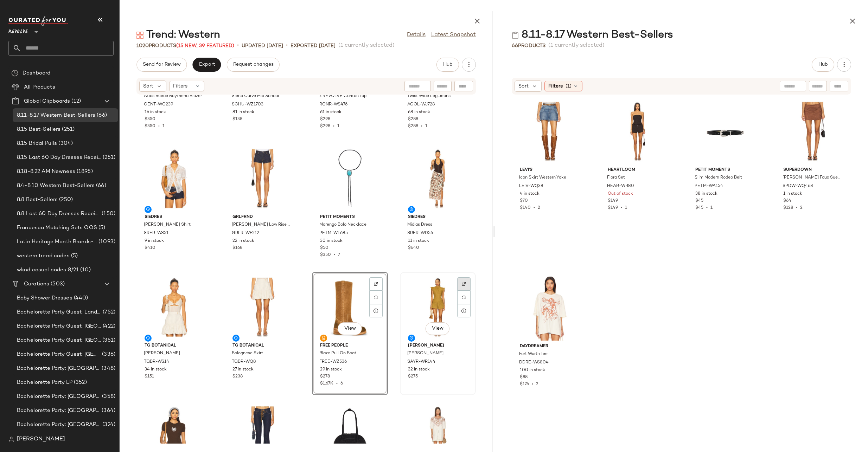 The image size is (868, 452). What do you see at coordinates (706, 194) in the screenshot?
I see `span: 38 in stock` at bounding box center [706, 194].